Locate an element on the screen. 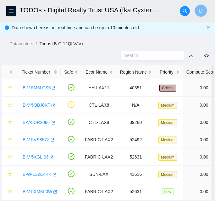  td: 39280 is located at coordinates (136, 123).